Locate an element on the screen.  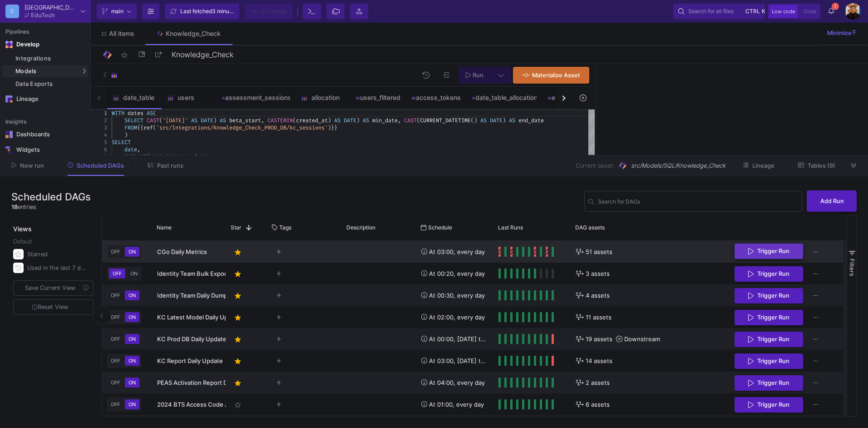
div: 1 is located at coordinates (99, 113).